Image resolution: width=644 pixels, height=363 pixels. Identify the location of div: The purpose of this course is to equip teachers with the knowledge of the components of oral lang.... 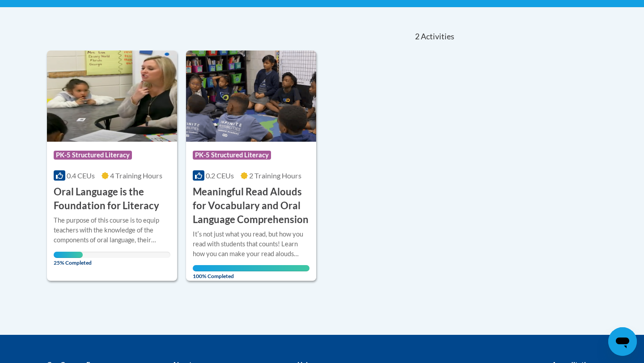
(112, 230).